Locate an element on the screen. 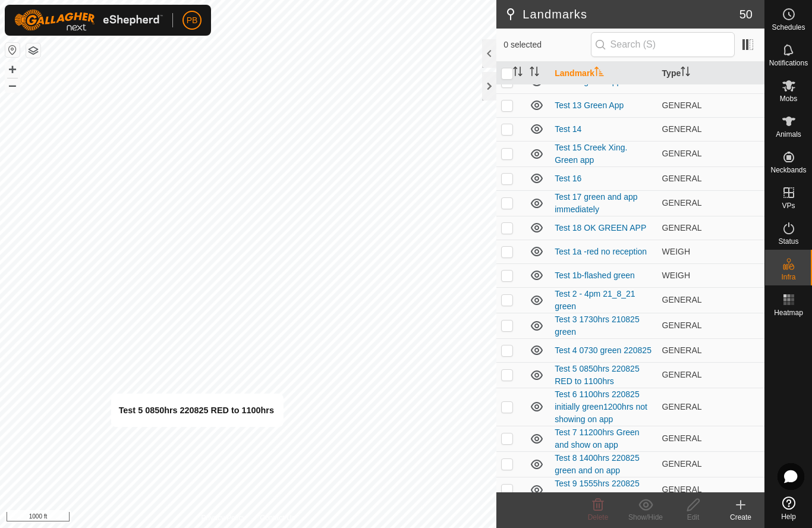 This screenshot has height=528, width=812. a: Test 8 1400hrs 220825 green and on app is located at coordinates (597, 464).